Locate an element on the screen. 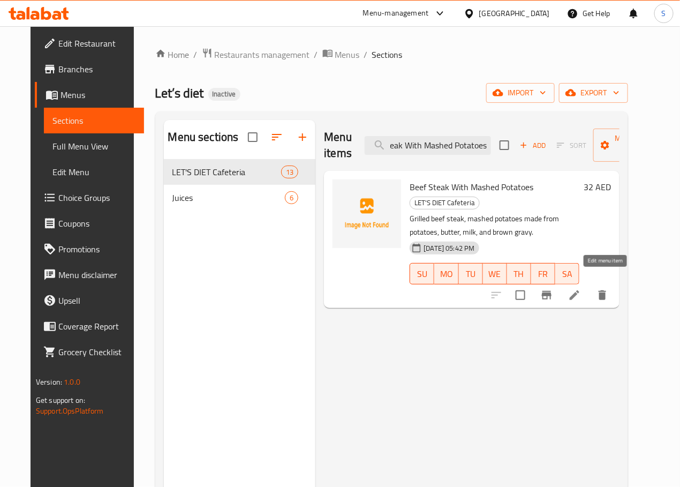 The height and width of the screenshot is (487, 680). span: 13 is located at coordinates (290, 172).